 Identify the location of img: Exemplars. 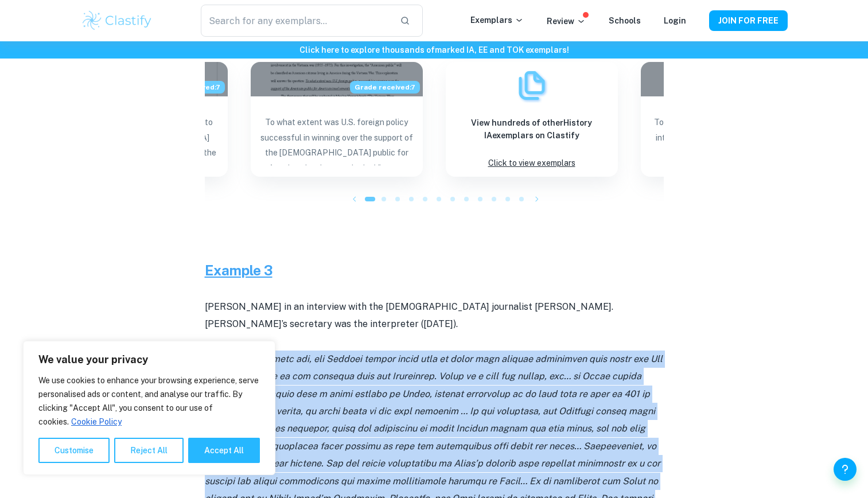
(532, 85).